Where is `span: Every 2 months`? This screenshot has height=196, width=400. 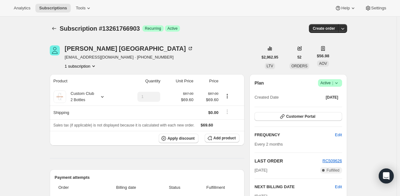
span: Every 2 months is located at coordinates (269, 144).